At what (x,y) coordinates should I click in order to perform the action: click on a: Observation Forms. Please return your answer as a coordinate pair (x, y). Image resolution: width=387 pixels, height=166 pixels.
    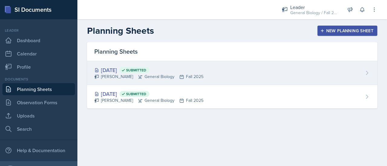
    Looking at the image, I should click on (39, 103).